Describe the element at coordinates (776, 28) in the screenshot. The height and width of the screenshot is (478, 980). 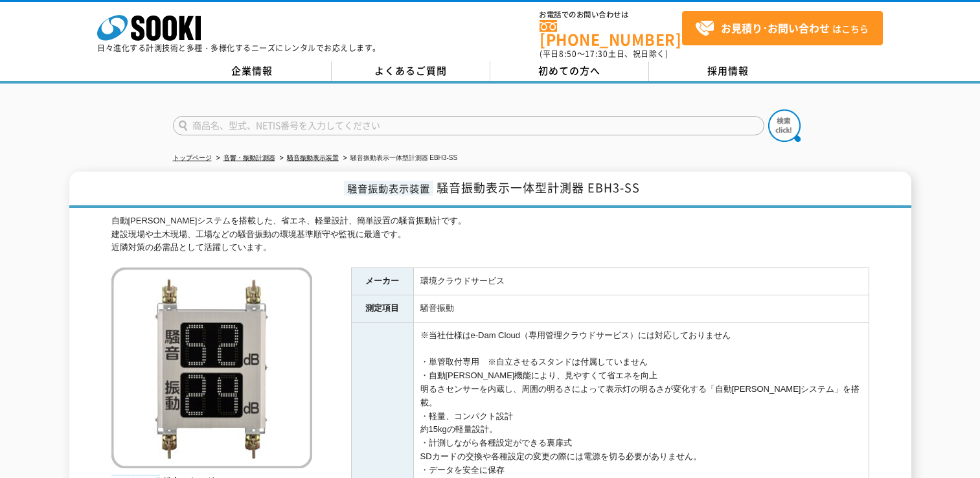
I see `strong: お見積り･お問い合わせ` at that location.